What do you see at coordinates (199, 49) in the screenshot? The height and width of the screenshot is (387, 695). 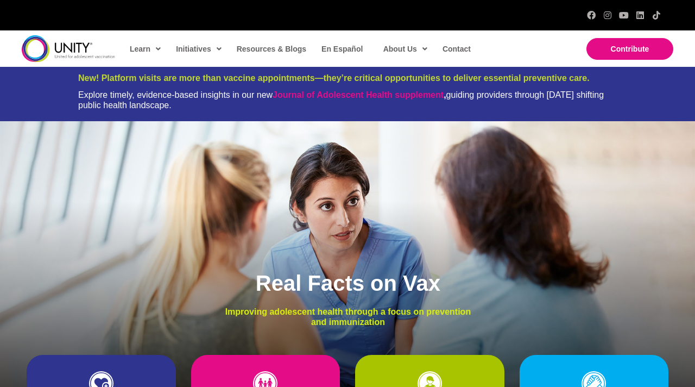 I see `span: Initiatives` at bounding box center [199, 49].